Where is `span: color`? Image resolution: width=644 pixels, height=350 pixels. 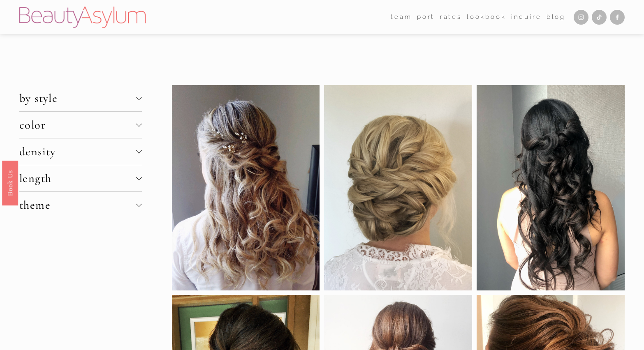 span: color is located at coordinates (78, 125).